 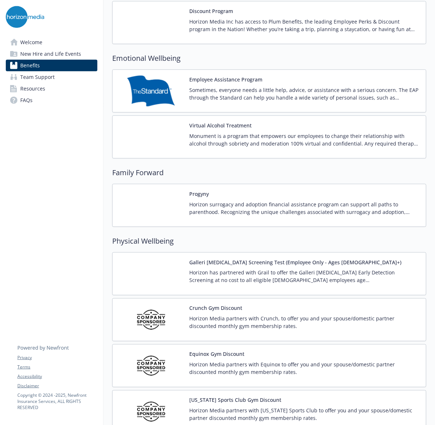 I want to click on img: Standard Insurance Company carrier logo, so click(x=151, y=91).